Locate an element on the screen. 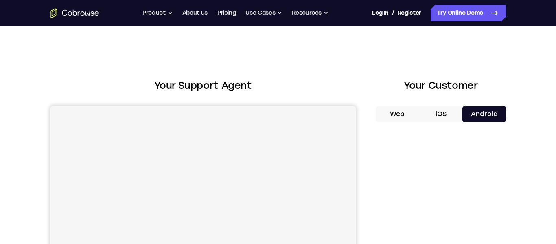  button: Web is located at coordinates (397, 114).